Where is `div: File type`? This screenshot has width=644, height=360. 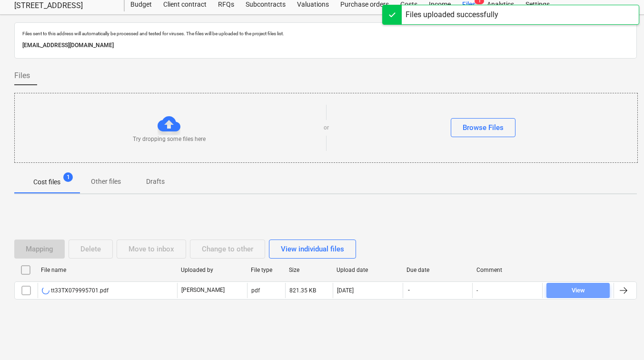
div: File type is located at coordinates (266, 270).